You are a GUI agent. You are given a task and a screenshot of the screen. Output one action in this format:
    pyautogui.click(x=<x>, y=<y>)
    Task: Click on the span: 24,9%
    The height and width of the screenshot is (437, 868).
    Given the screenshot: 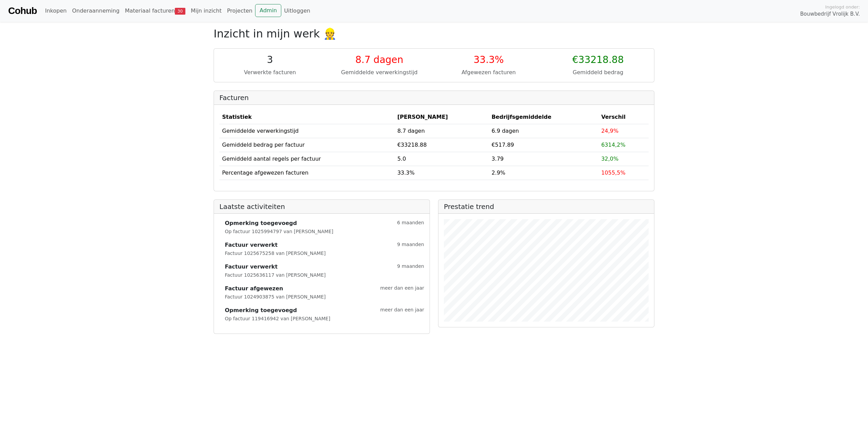 What is the action you would take?
    pyautogui.click(x=610, y=130)
    